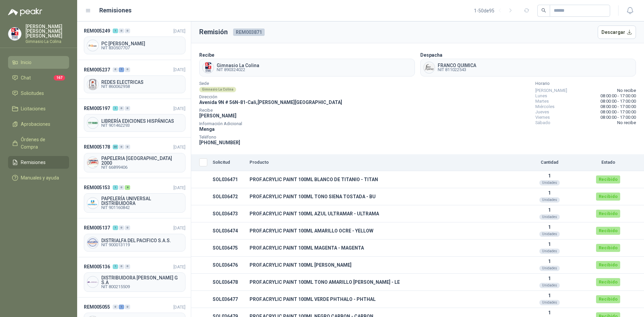 Image resolution: width=644 pixels, height=317 pixels. I want to click on span: Gimnasio La Colina, so click(238, 65).